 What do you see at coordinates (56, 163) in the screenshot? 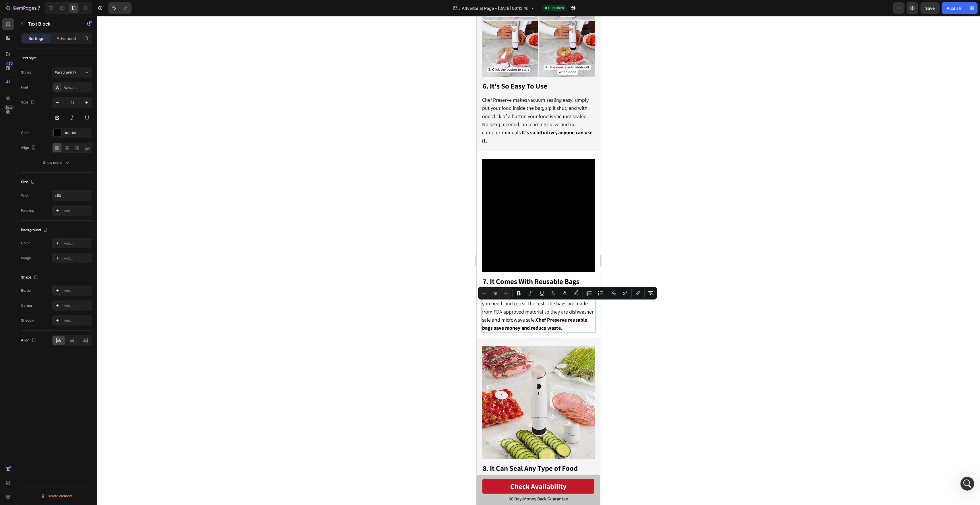
I see `button: Show more` at bounding box center [56, 163].